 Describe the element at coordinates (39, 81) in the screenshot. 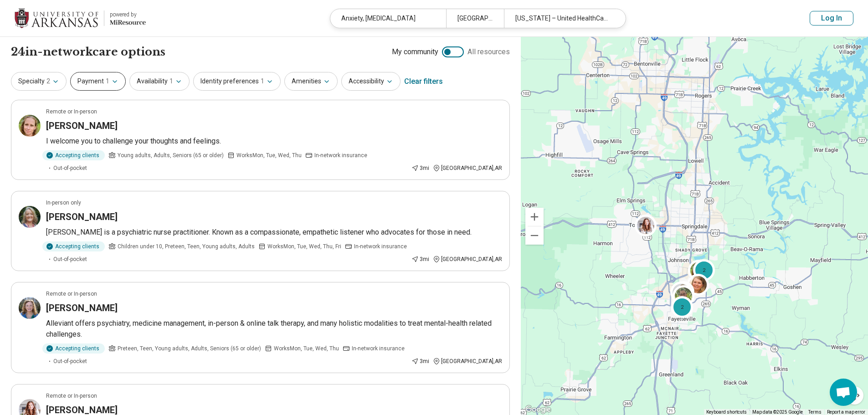

I see `button: Specialty2` at that location.